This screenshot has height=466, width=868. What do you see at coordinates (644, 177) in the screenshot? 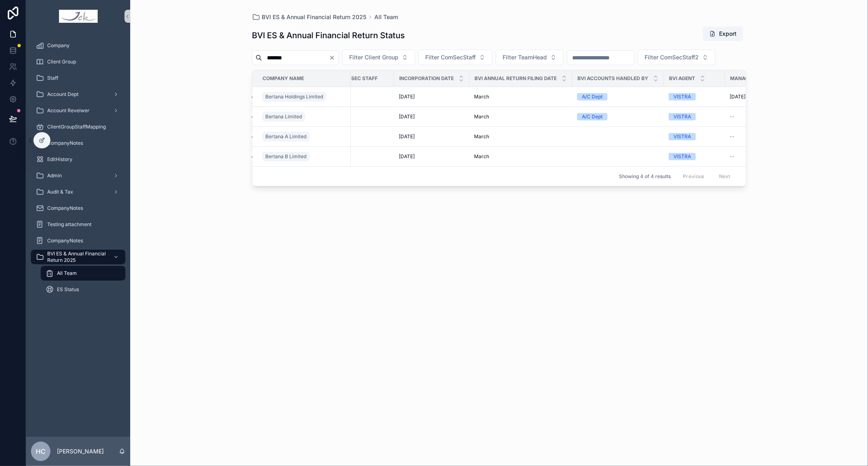
I see `span: Showing 4 of 4 results` at bounding box center [644, 177].